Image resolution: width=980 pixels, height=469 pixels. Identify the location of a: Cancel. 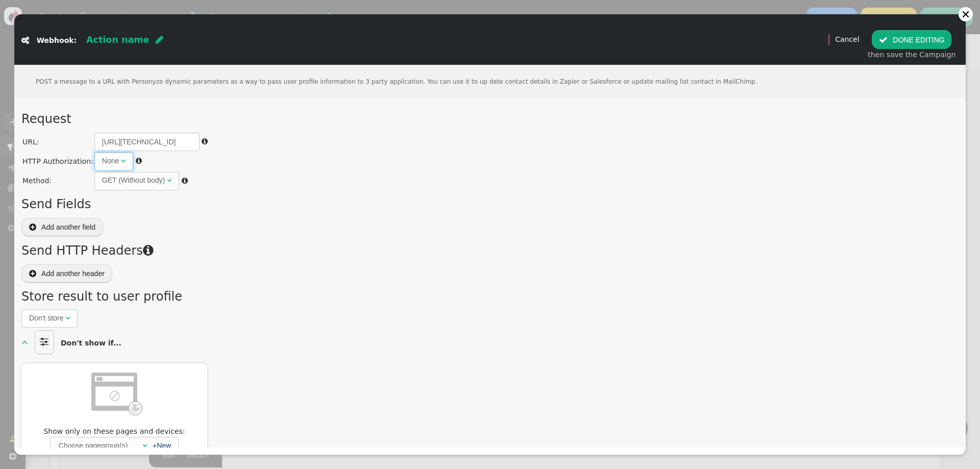
(847, 40).